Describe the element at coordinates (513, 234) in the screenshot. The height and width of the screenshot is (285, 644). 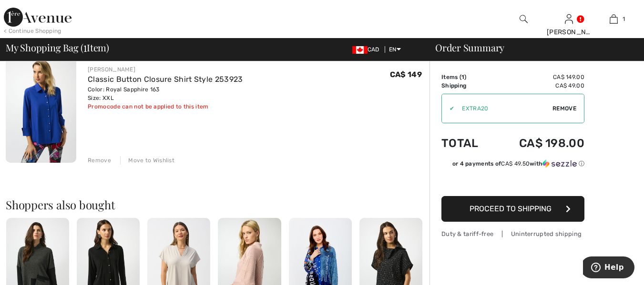
I see `div: Duty & tariff-free | Uninterrupted shipping` at that location.